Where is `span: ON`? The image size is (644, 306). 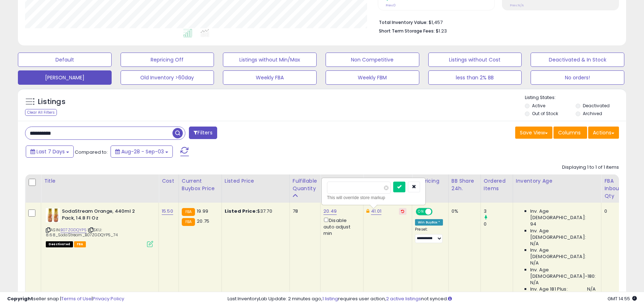 span: ON is located at coordinates (421, 212).